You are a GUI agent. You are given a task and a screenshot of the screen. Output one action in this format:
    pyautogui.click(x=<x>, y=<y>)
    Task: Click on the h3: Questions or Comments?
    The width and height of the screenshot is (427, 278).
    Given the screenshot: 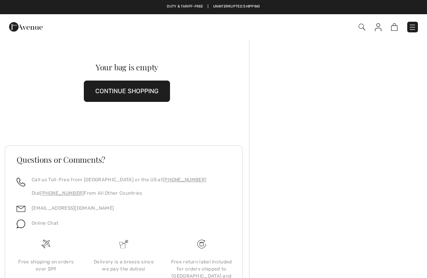 What is the action you would take?
    pyautogui.click(x=124, y=160)
    